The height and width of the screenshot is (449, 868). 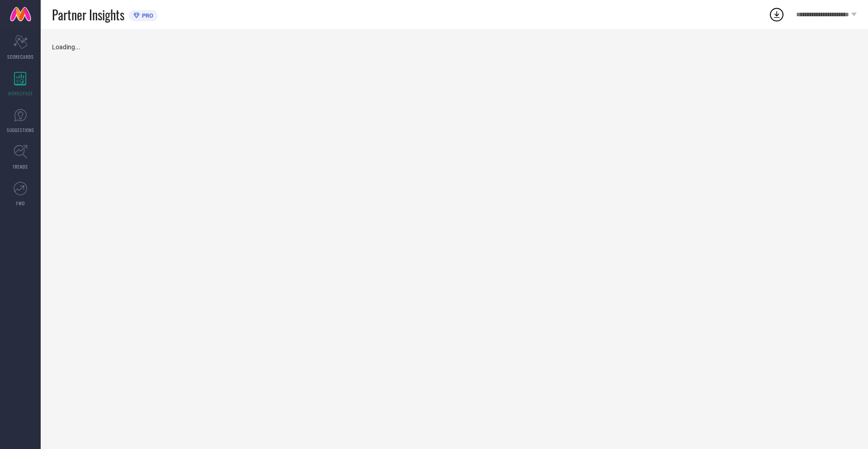 I want to click on span: FWD, so click(x=20, y=203).